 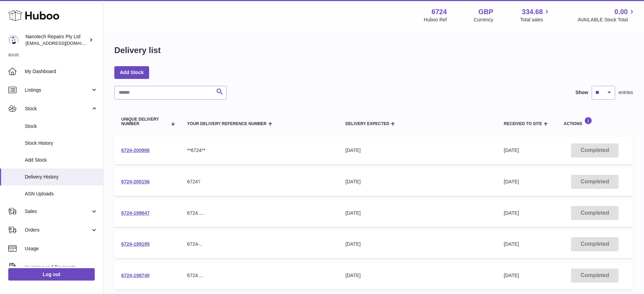 What do you see at coordinates (259, 213) in the screenshot?
I see `div: 6724.....` at bounding box center [259, 213].